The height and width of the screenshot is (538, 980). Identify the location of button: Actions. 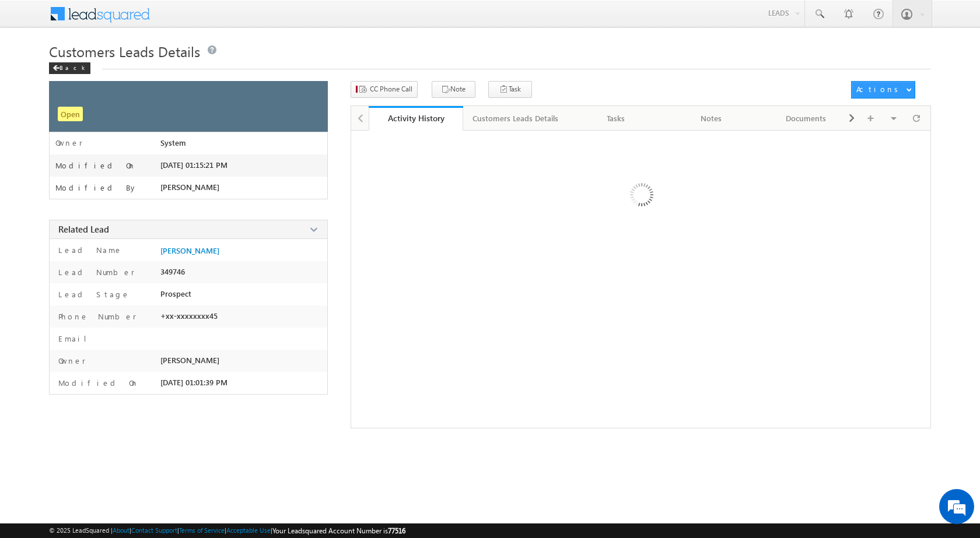
(883, 90).